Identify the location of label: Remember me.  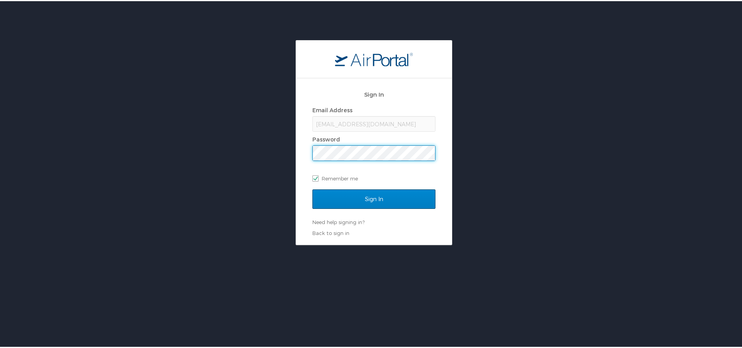
(374, 177).